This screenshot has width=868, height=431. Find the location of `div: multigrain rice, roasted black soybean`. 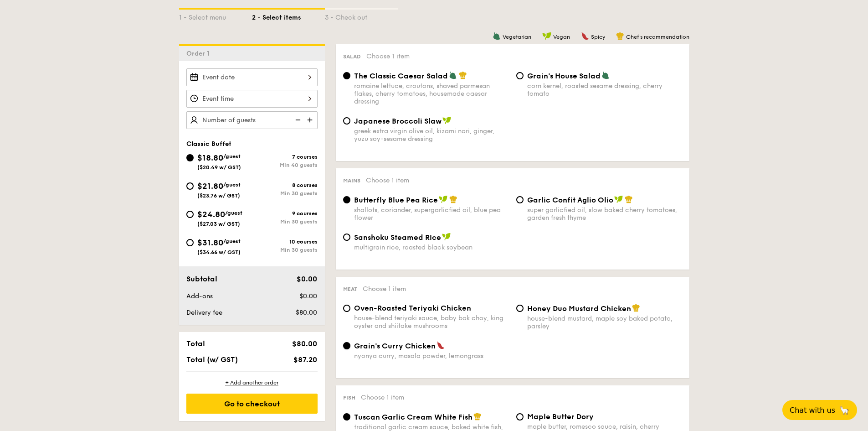

div: multigrain rice, roasted black soybean is located at coordinates (431, 247).